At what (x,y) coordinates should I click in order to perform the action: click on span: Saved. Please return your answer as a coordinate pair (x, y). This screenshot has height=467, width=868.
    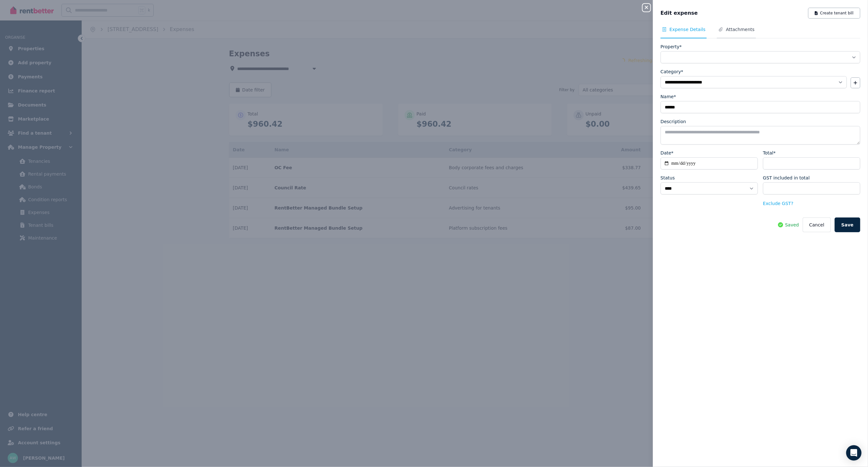
    Looking at the image, I should click on (792, 225).